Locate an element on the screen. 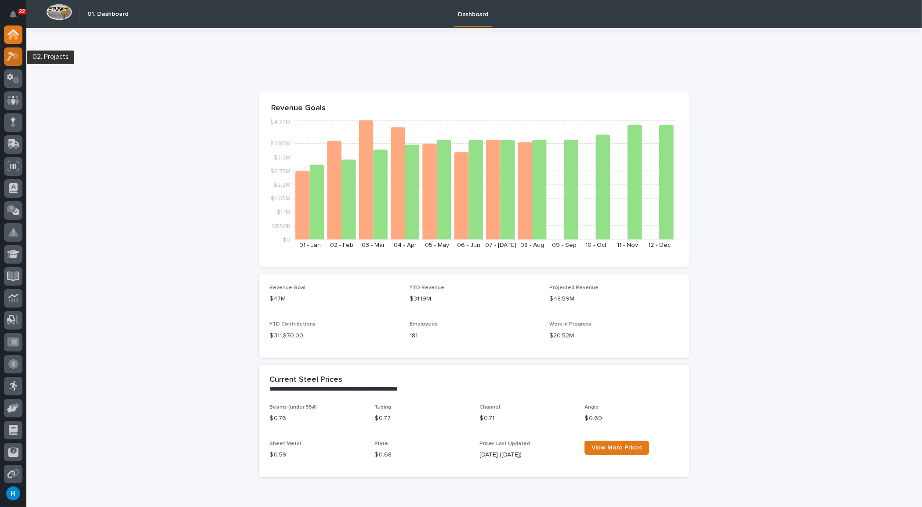 The image size is (922, 507). p: $ 0.59 is located at coordinates (317, 455).